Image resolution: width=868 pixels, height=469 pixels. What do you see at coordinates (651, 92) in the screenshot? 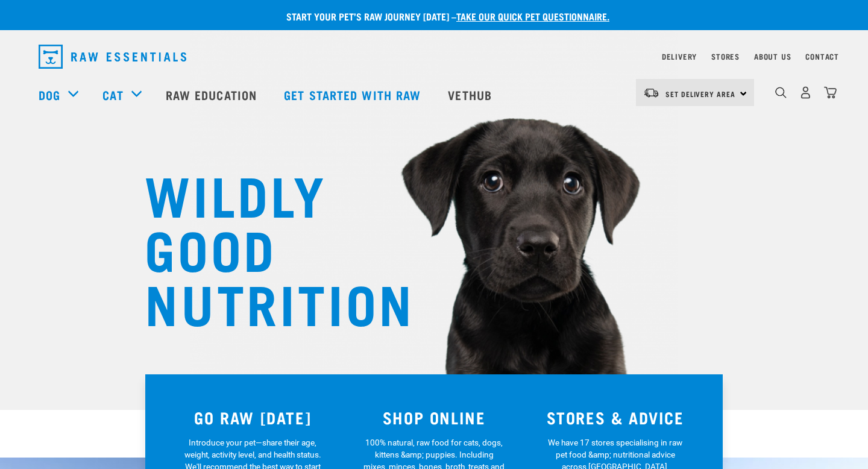
I see `img: van-moving.png` at bounding box center [651, 92].